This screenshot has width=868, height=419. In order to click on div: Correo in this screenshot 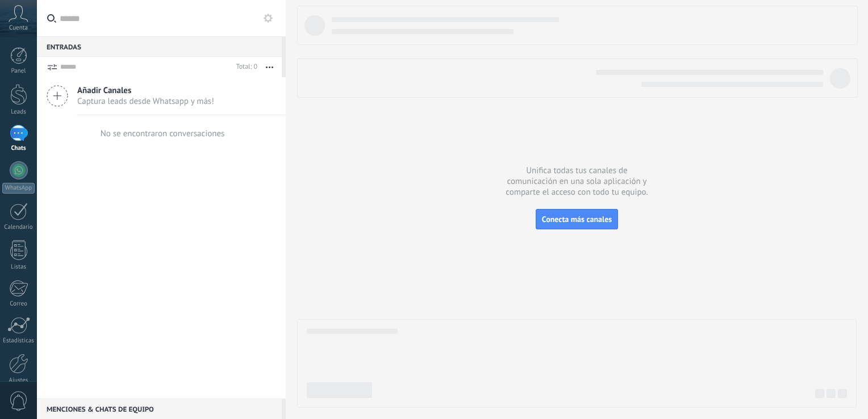, I will do `click(19, 304)`.